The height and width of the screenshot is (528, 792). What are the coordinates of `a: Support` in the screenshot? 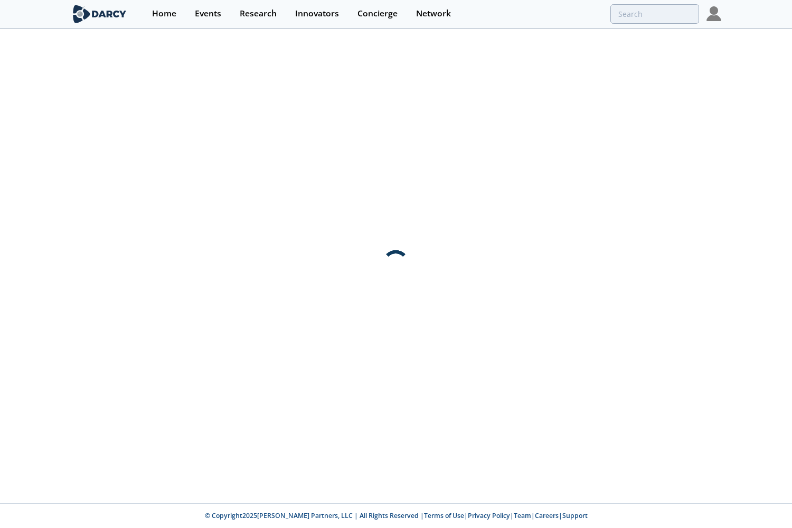 It's located at (575, 516).